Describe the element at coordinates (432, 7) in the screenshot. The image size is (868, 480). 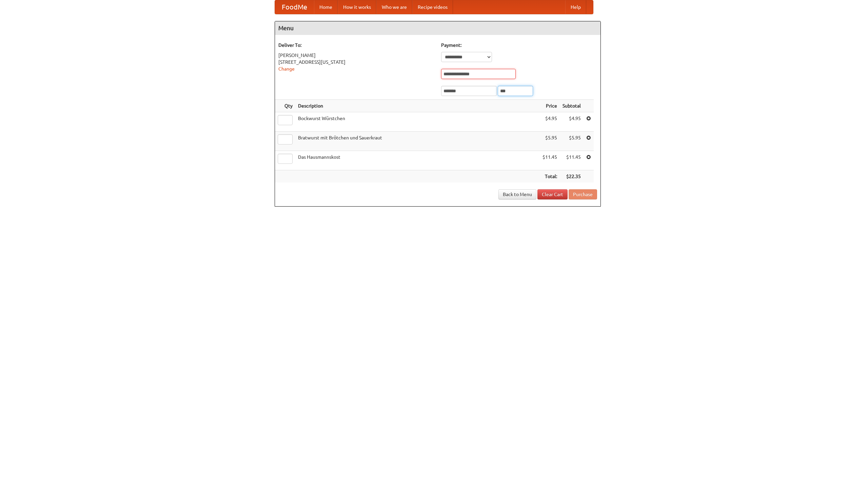
I see `a: Recipe videos` at that location.